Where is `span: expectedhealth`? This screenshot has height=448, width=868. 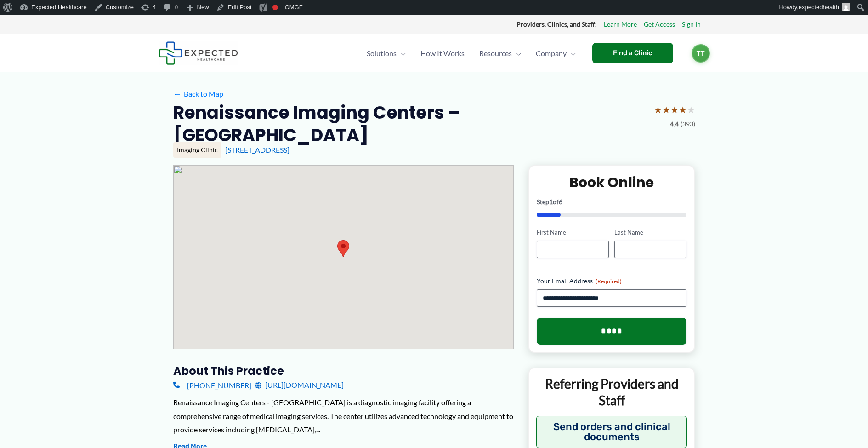
span: expectedhealth is located at coordinates (819, 7).